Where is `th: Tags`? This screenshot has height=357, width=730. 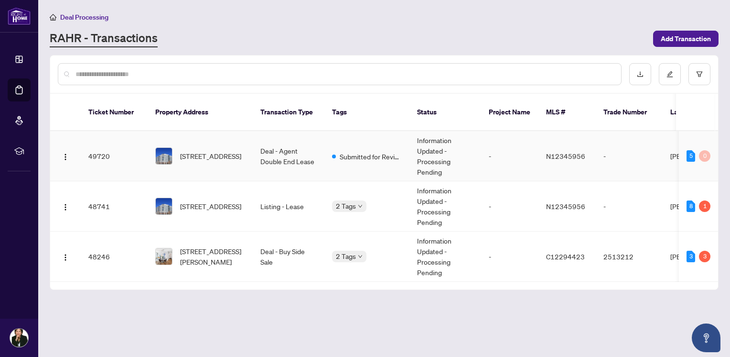
th: Tags is located at coordinates (367, 112).